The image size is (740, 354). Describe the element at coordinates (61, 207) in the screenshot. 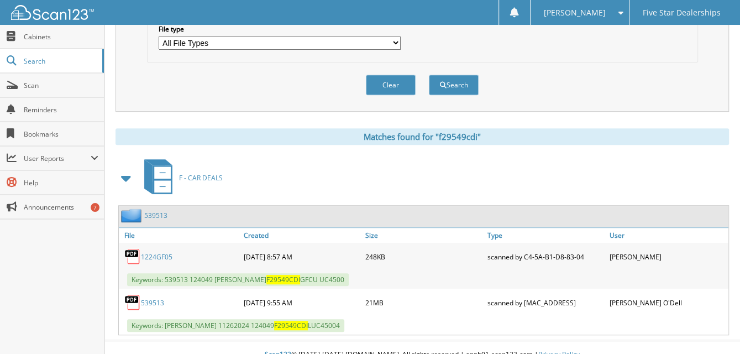

I see `span: Announcements` at that location.